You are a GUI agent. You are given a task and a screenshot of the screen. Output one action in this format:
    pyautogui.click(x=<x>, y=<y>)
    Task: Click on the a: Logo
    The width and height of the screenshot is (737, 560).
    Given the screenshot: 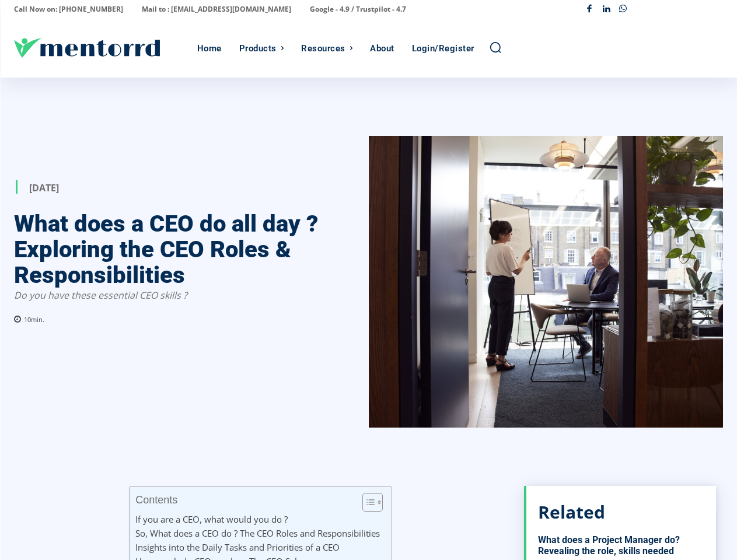 What is the action you would take?
    pyautogui.click(x=103, y=48)
    